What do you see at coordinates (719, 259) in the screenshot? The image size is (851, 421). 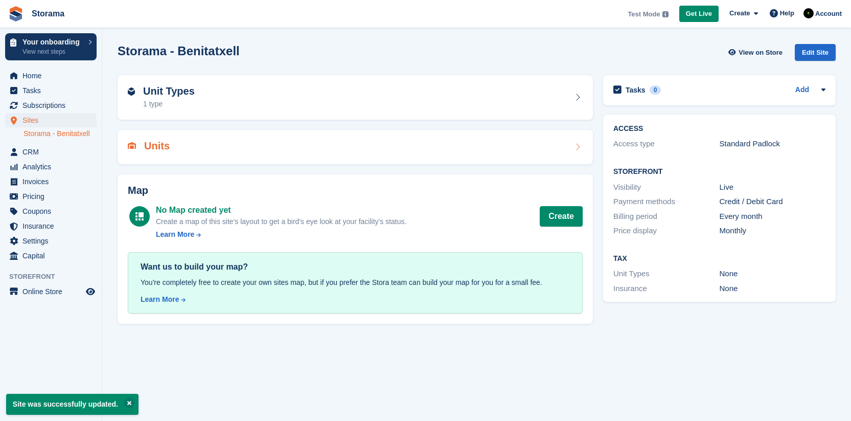 I see `h2: Tax` at bounding box center [719, 259].